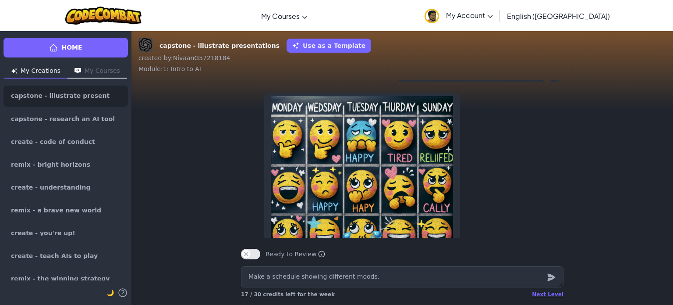  I want to click on span: My Account, so click(470, 15).